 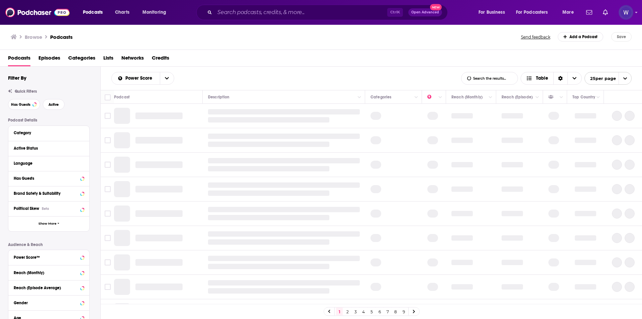 I want to click on p: Podcast Details, so click(x=49, y=120).